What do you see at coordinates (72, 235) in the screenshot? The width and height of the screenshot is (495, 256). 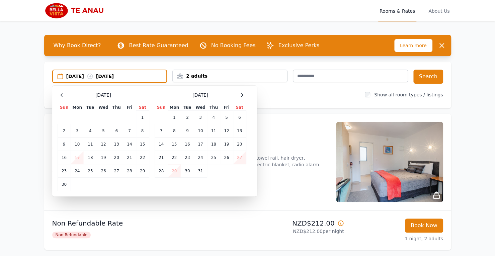 I see `span: Non Refundable` at bounding box center [72, 235].